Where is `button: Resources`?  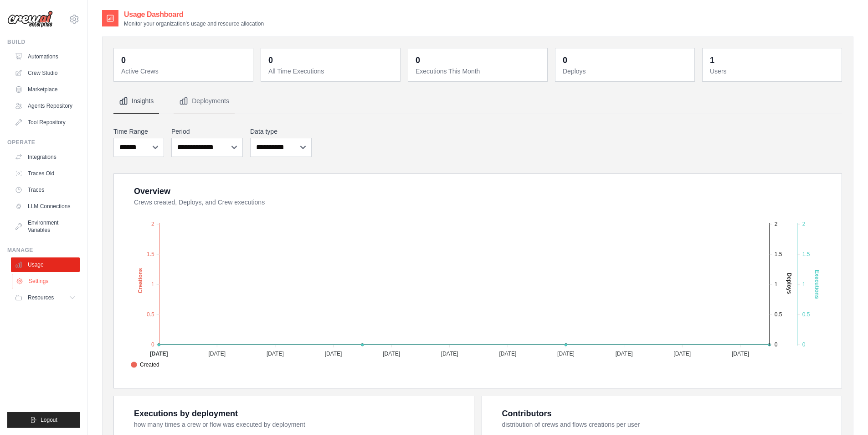
button: Resources is located at coordinates (45, 297).